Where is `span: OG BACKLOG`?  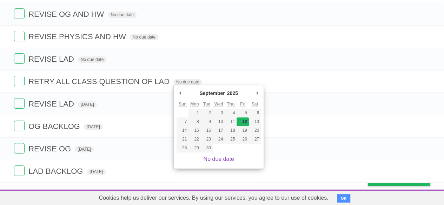
span: OG BACKLOG is located at coordinates (55, 126).